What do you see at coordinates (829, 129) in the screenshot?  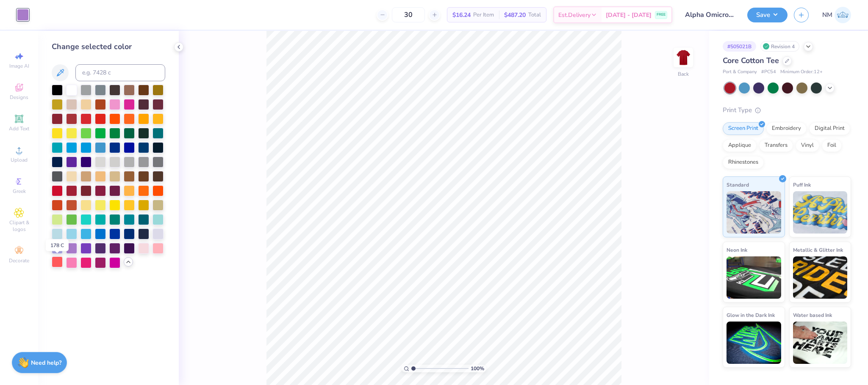 I see `div: Digital Print` at bounding box center [829, 129].